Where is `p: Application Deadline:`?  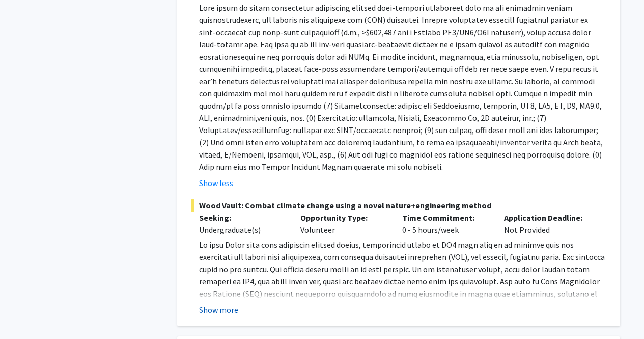
p: Application Deadline: is located at coordinates (547, 217).